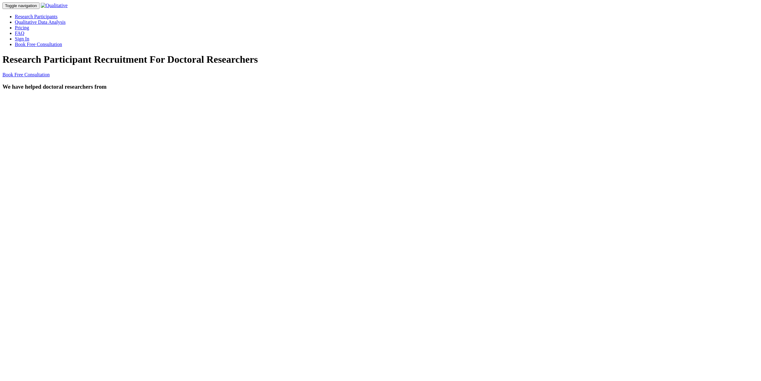 The width and height of the screenshot is (761, 381). Describe the element at coordinates (19, 33) in the screenshot. I see `a: FAQ` at that location.